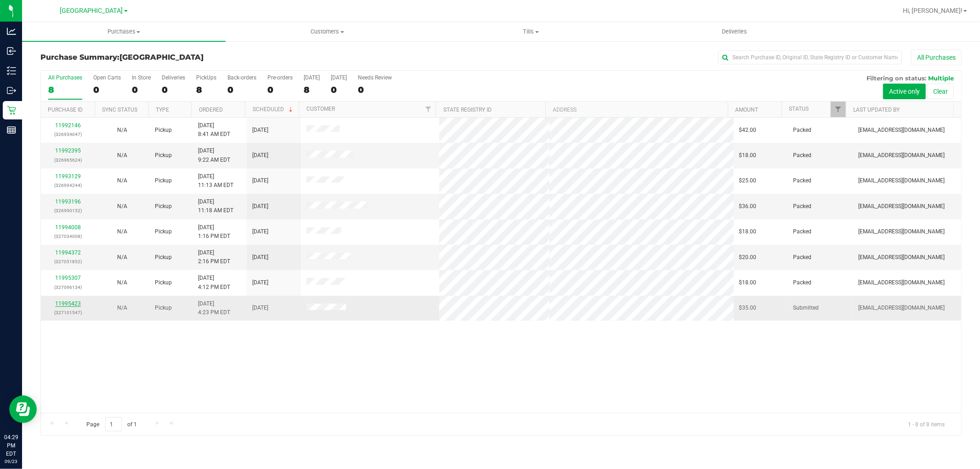 This screenshot has width=980, height=469. Describe the element at coordinates (327, 32) in the screenshot. I see `span: Customers` at that location.